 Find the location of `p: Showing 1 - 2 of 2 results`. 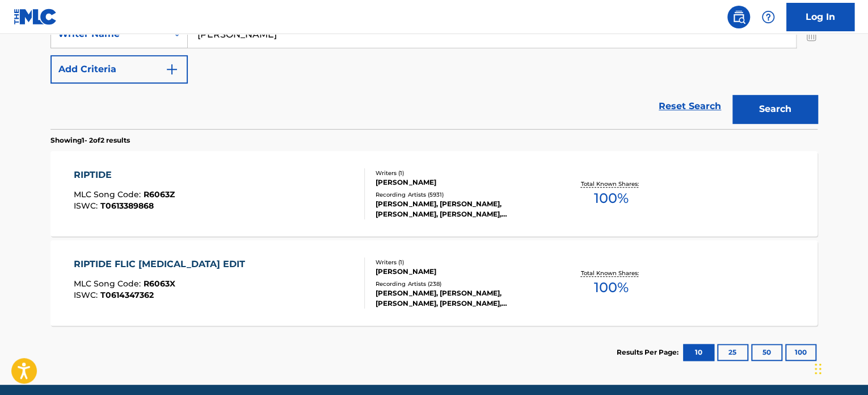

p: Showing 1 - 2 of 2 results is located at coordinates (90, 140).